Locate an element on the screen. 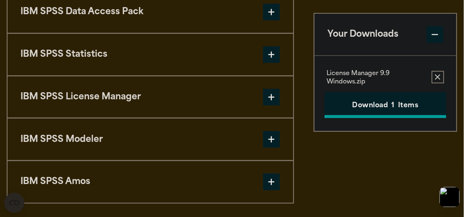  button: IBM SPSS Amos is located at coordinates (150, 182).